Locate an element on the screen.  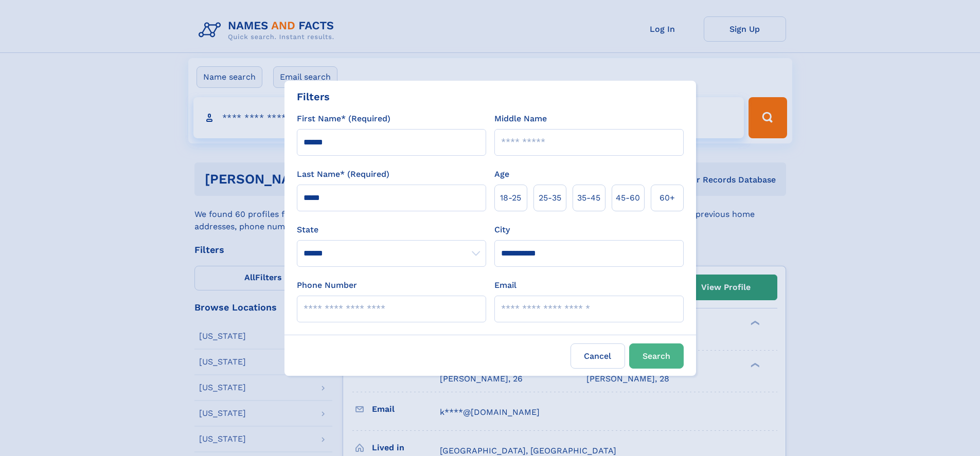
div: Filters is located at coordinates (313, 96).